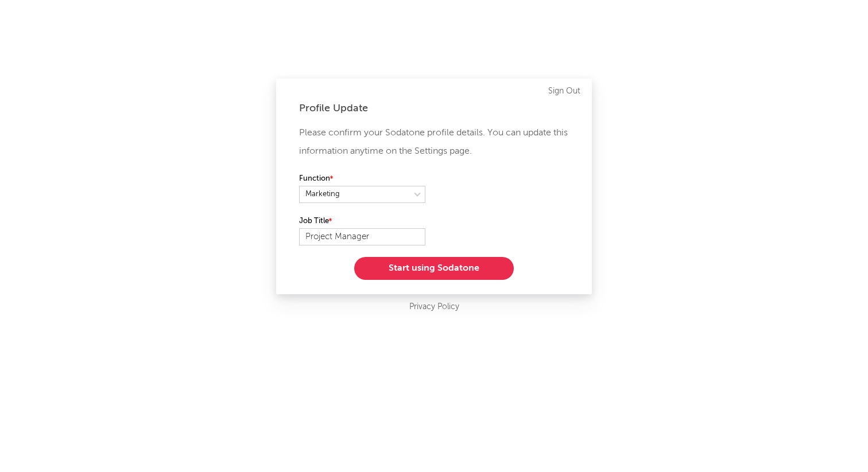  Describe the element at coordinates (362, 221) in the screenshot. I see `label: Job Title` at that location.